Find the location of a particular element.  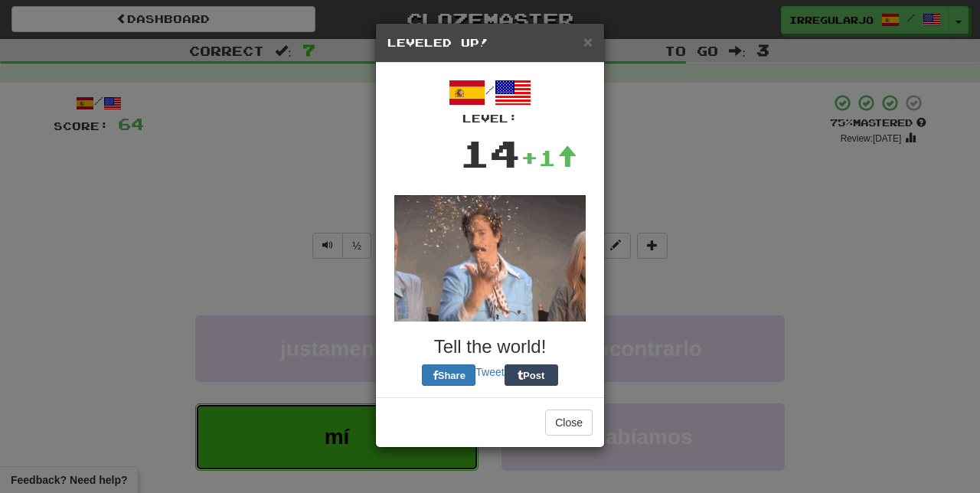

h5: Leveled Up! is located at coordinates (490, 42).